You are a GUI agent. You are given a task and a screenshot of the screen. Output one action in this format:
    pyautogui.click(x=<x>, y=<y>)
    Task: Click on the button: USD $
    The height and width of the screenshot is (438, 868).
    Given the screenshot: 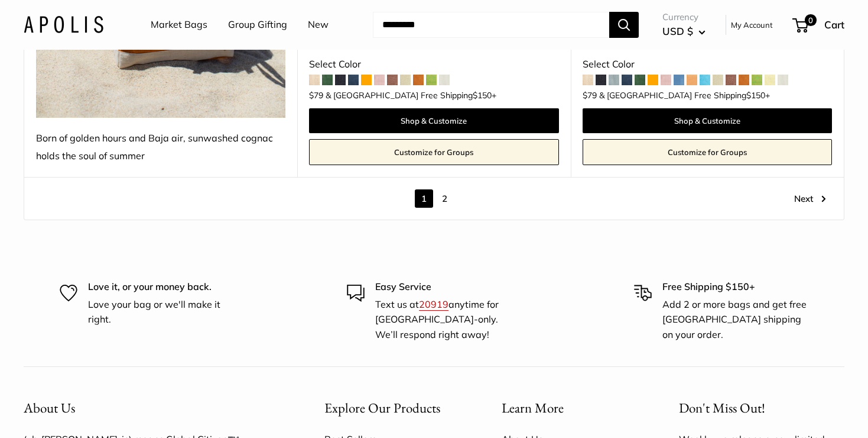 What is the action you would take?
    pyautogui.click(x=684, y=31)
    